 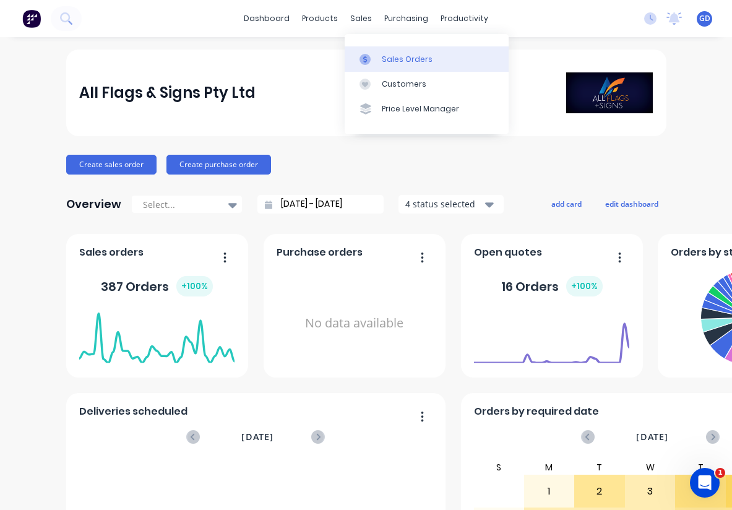 What do you see at coordinates (404, 84) in the screenshot?
I see `div: Customers` at bounding box center [404, 84].